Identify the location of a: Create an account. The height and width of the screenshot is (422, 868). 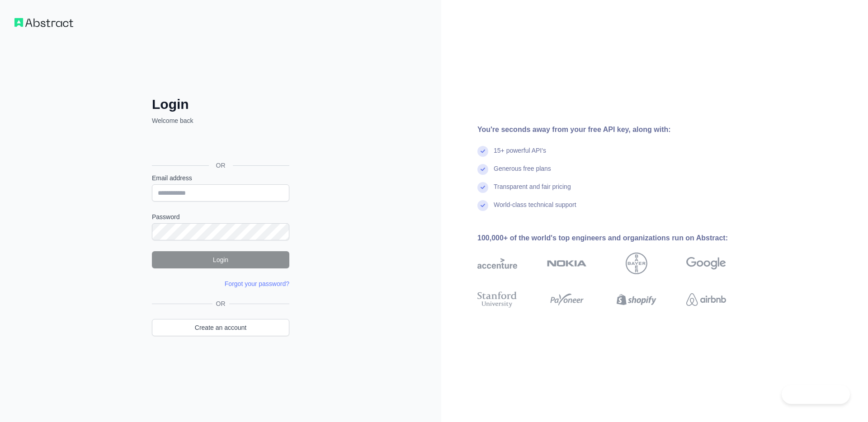
(221, 328).